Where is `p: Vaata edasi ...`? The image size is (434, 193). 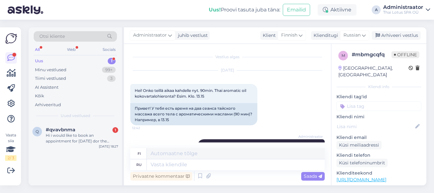 p: Vaata edasi ... is located at coordinates (379, 188).